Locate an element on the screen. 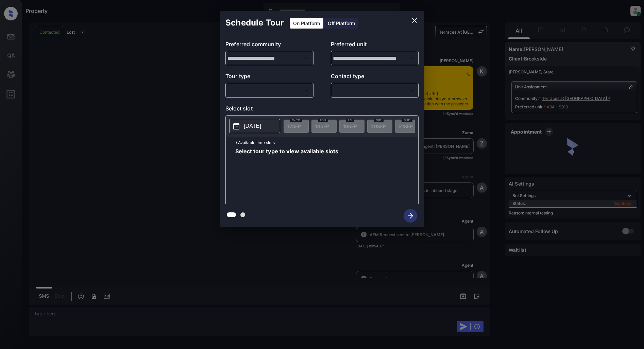  button: close is located at coordinates (415, 21).